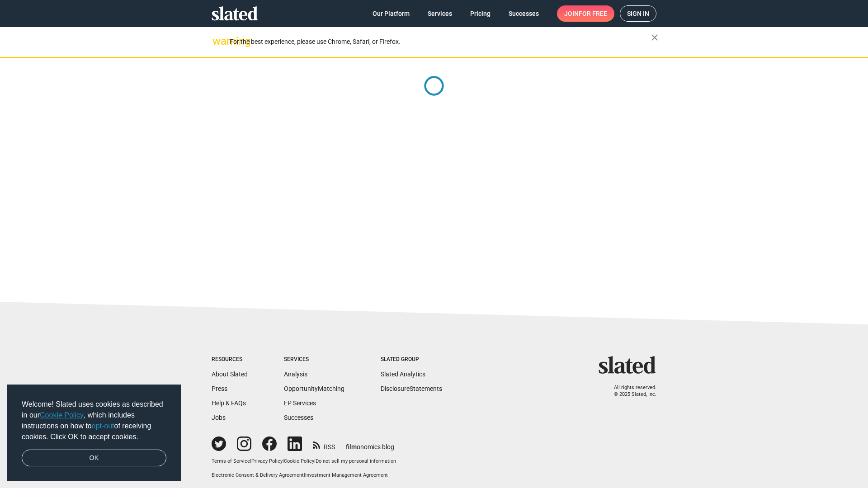  What do you see at coordinates (480, 14) in the screenshot?
I see `a: Pricing` at bounding box center [480, 14].